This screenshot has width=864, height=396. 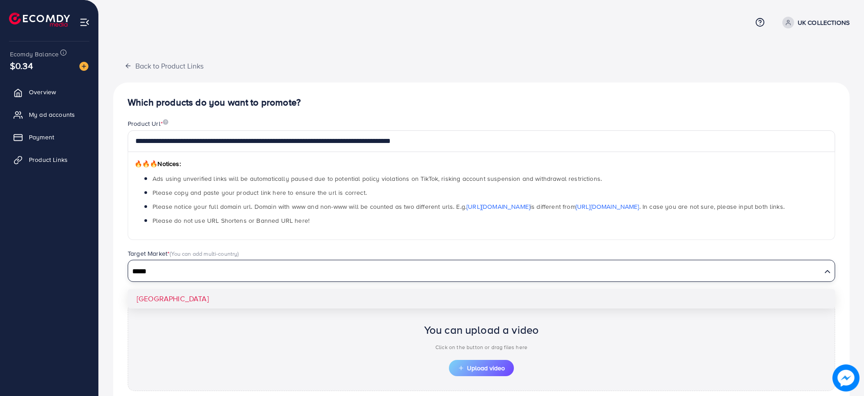 I want to click on div: Search for option, so click(x=481, y=271).